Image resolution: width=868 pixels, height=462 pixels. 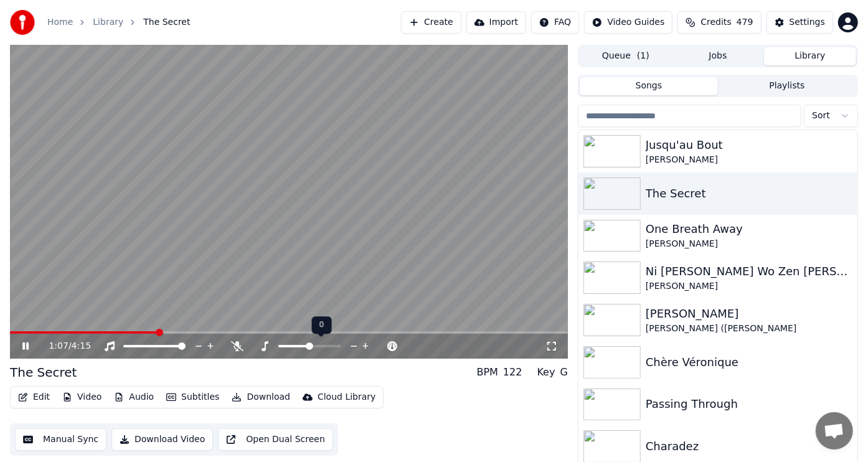 I want to click on div: Charadez, so click(x=750, y=447).